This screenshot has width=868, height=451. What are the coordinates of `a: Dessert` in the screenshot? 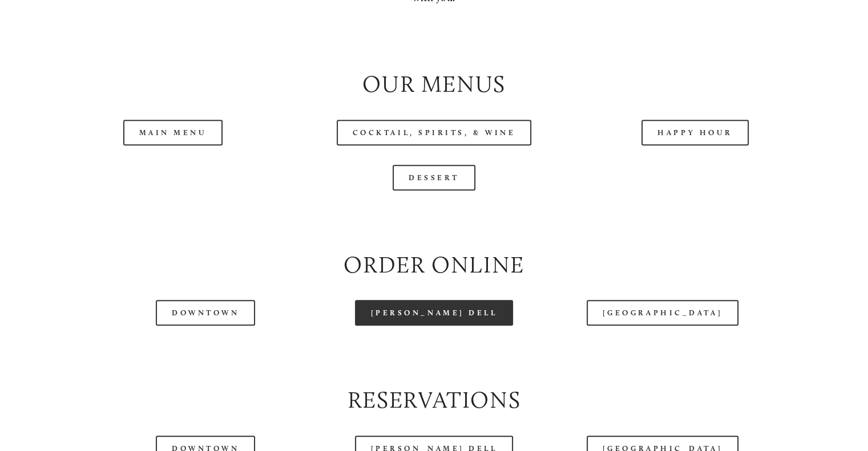 It's located at (434, 178).